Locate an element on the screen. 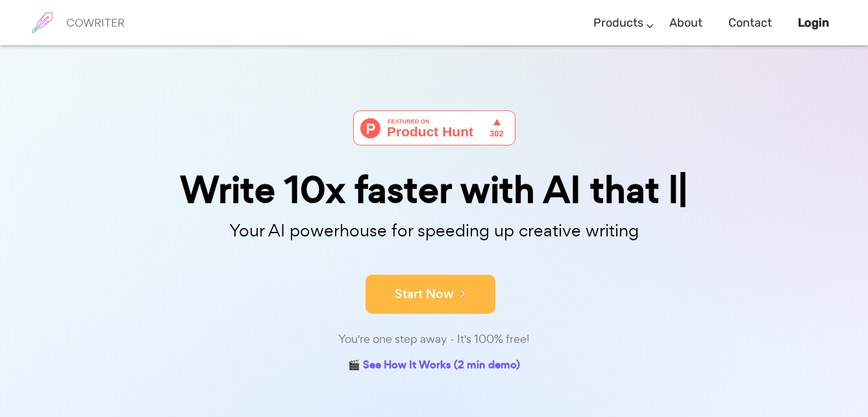 The width and height of the screenshot is (868, 417). a: 🎬 See How It Works (2 min demo) is located at coordinates (434, 365).